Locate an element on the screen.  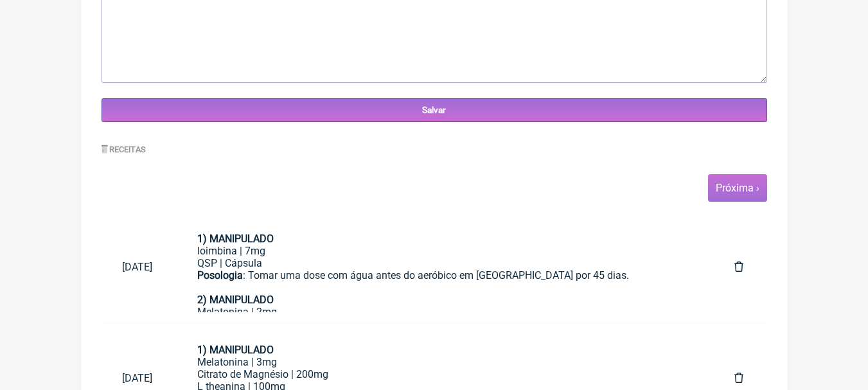
strong: 2) MANIPULADO is located at coordinates (235, 299).